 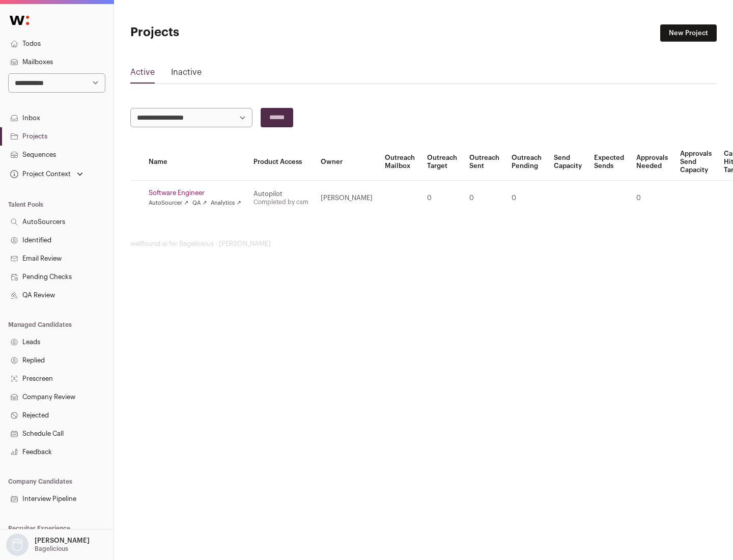 What do you see at coordinates (169, 203) in the screenshot?
I see `a: AutoSourcer ↗` at bounding box center [169, 203].